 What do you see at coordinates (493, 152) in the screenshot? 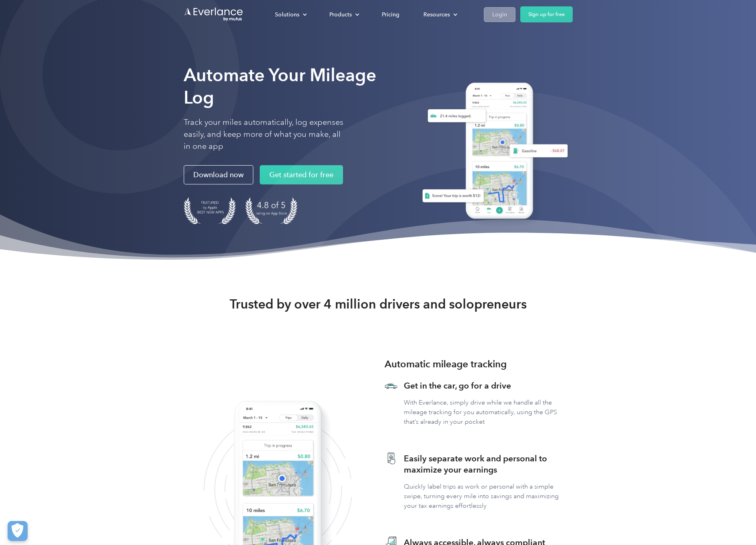
I see `img: Everlance, mileage tracker app, expense tracking app` at bounding box center [493, 152].